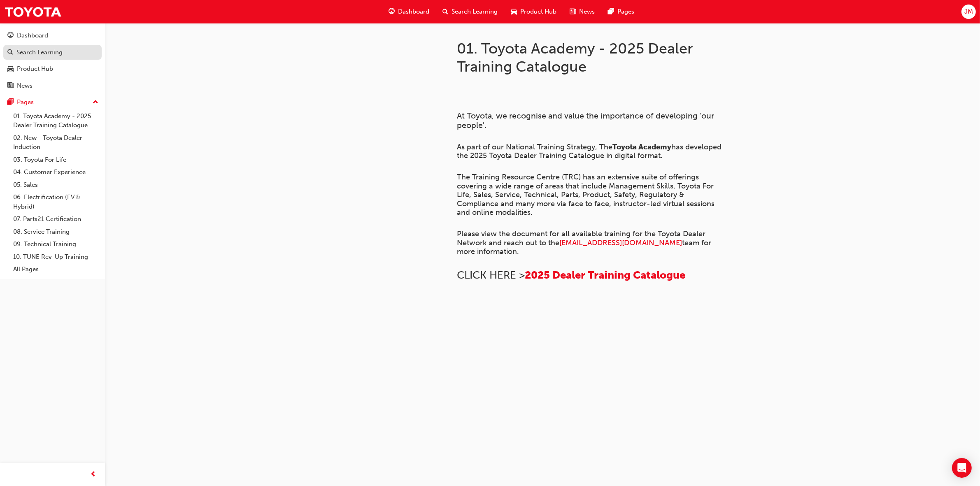 Image resolution: width=980 pixels, height=486 pixels. I want to click on a: 09. Technical Training, so click(56, 244).